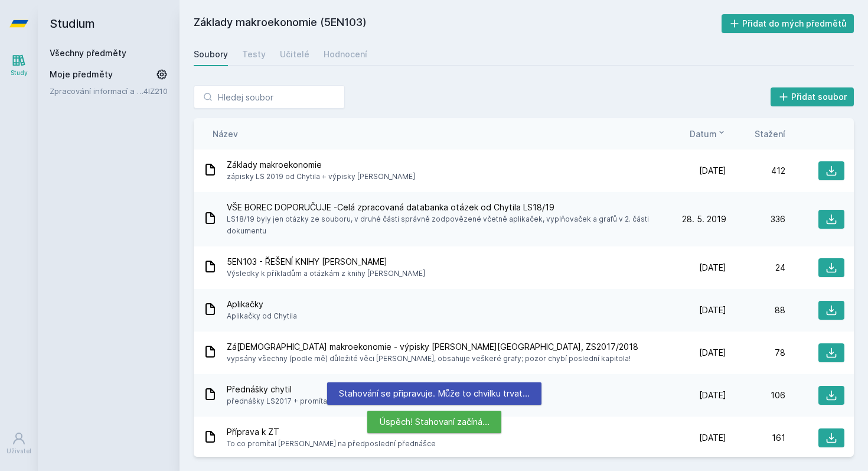  Describe the element at coordinates (704, 219) in the screenshot. I see `span: 28. 5. 2019` at that location.